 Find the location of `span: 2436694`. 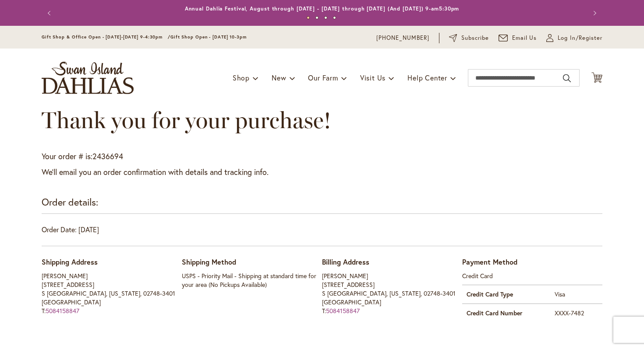

span: 2436694 is located at coordinates (108, 156).